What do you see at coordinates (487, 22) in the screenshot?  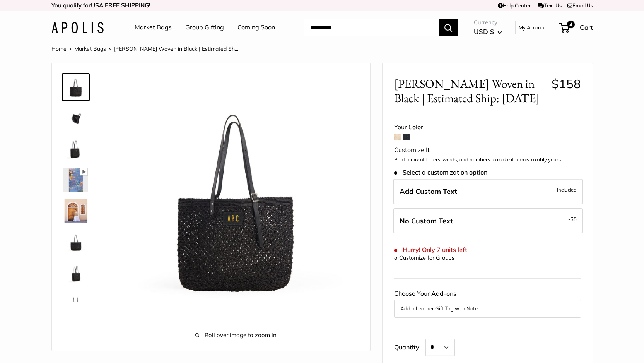 I see `span: Currency` at bounding box center [487, 22].